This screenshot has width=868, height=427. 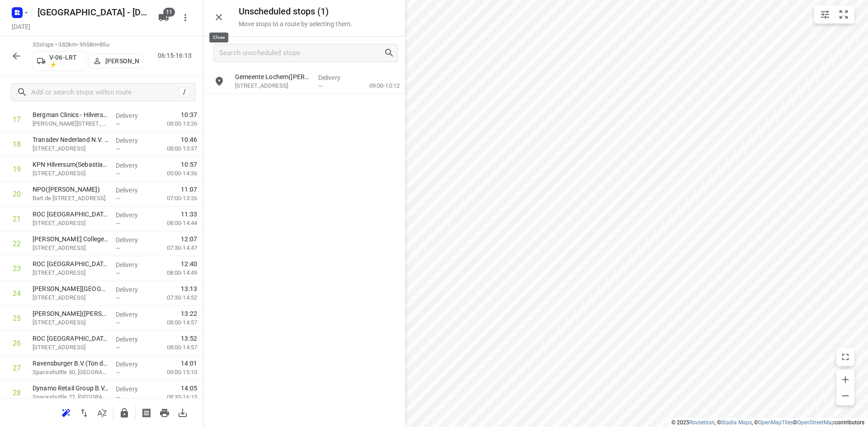 What do you see at coordinates (17, 269) in the screenshot?
I see `div: 23` at bounding box center [17, 269].